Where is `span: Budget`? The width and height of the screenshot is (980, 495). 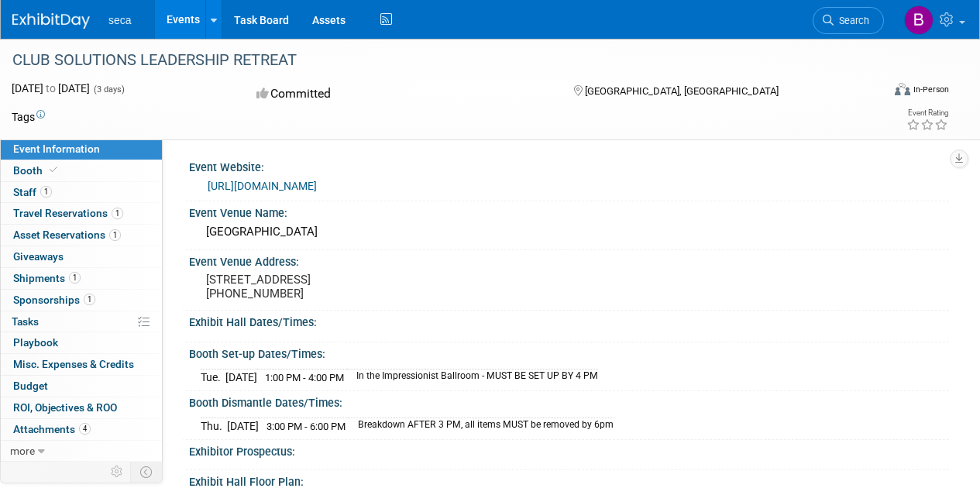 span: Budget is located at coordinates (30, 386).